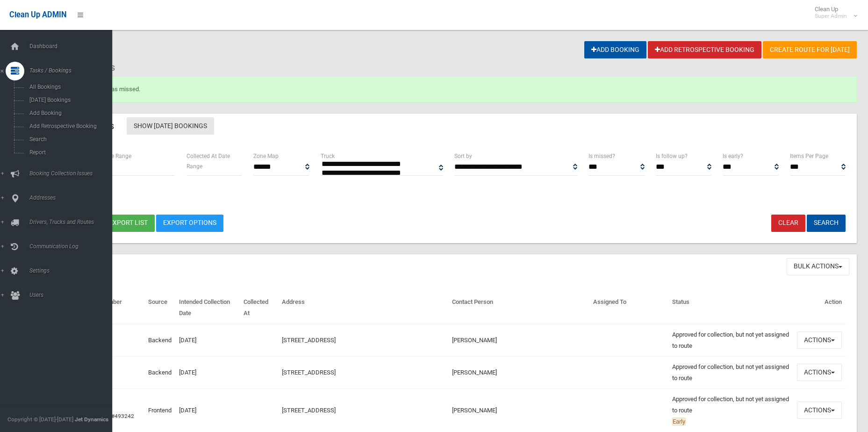 Image resolution: width=868 pixels, height=432 pixels. I want to click on td: Frontend, so click(160, 411).